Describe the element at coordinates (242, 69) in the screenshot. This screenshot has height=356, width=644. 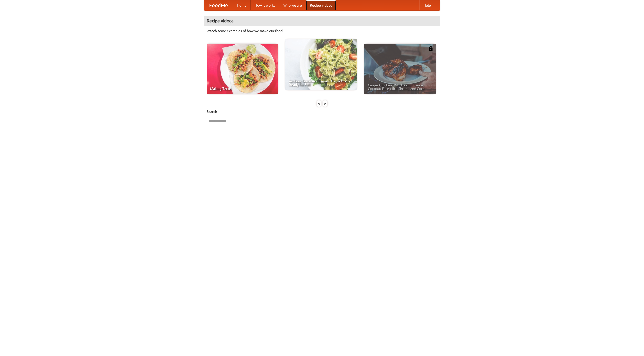
I see `a: Making Tacos` at that location.